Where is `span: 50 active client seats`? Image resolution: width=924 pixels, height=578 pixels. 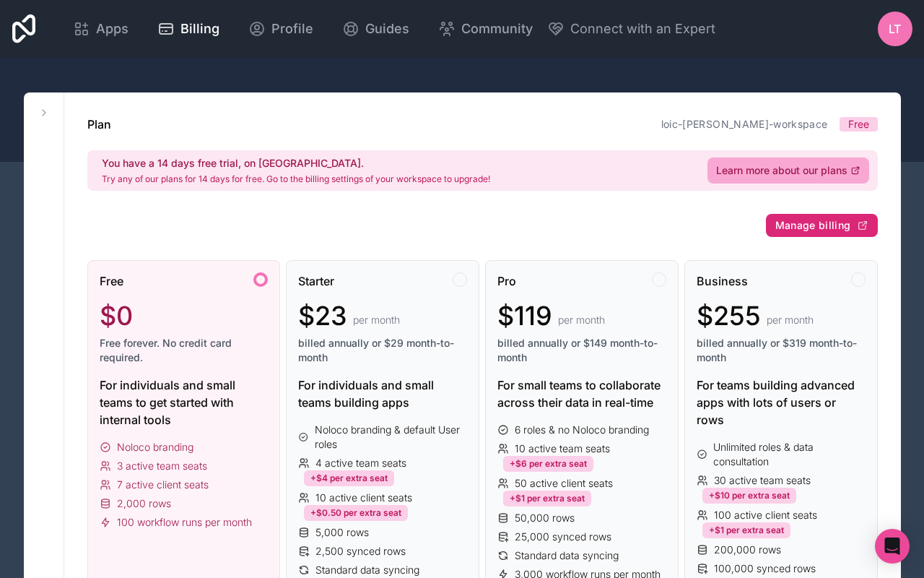
span: 50 active client seats is located at coordinates (564, 483).